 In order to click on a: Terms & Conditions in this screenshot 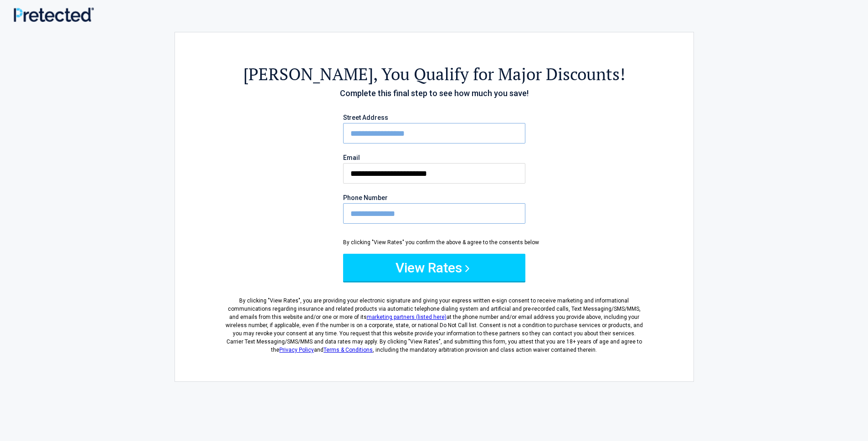, I will do `click(348, 350)`.